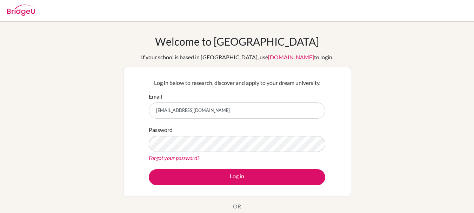  I want to click on button: Log in, so click(237, 177).